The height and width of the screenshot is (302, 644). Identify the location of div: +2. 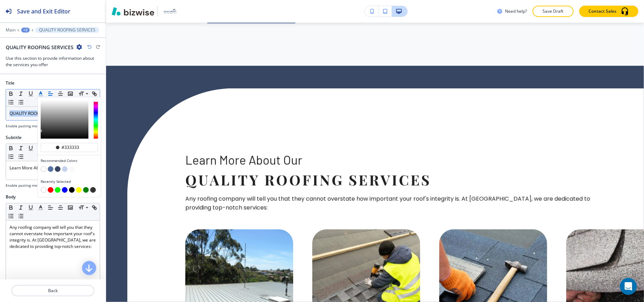
(26, 30).